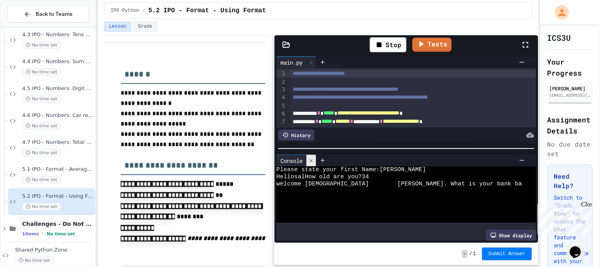 Image resolution: width=600 pixels, height=267 pixels. What do you see at coordinates (323, 177) in the screenshot?
I see `span: HellosalHow old are you?34` at bounding box center [323, 177].